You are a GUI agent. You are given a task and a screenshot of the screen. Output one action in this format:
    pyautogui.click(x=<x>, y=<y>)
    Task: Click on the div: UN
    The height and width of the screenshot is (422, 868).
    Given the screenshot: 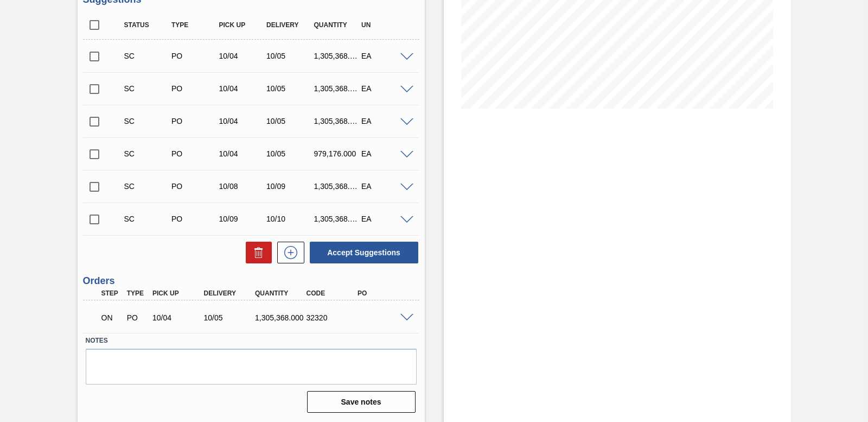 What is the action you would take?
    pyautogui.click(x=385, y=25)
    